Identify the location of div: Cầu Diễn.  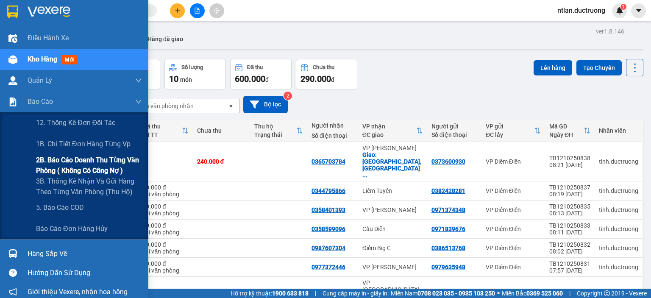
(393, 229).